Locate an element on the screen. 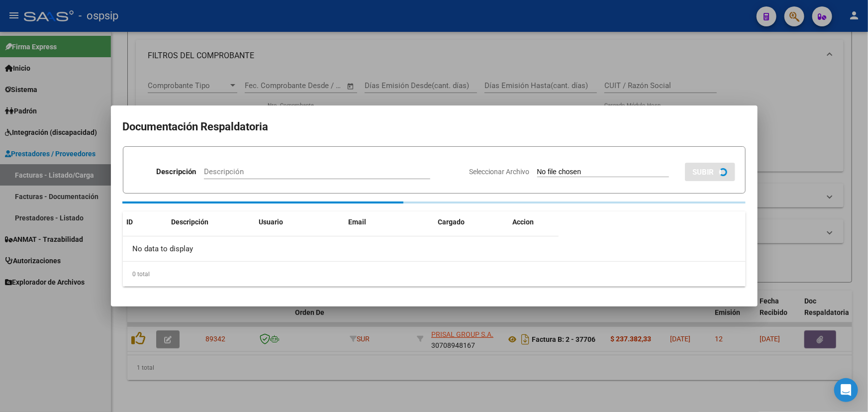 The height and width of the screenshot is (412, 868). h2: Documentación Respaldatoria is located at coordinates (435, 126).